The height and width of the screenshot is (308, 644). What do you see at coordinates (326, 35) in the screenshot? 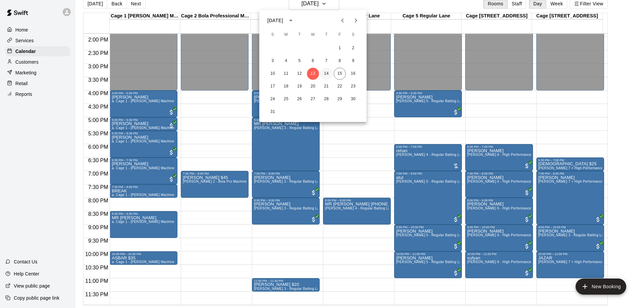
I see `span: Thursday` at bounding box center [326, 35].